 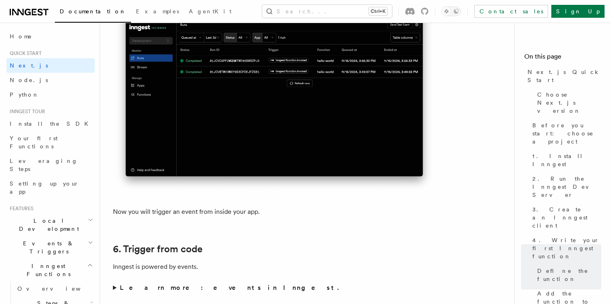 What do you see at coordinates (565, 76) in the screenshot?
I see `span: Next.js Quick Start` at bounding box center [565, 76].